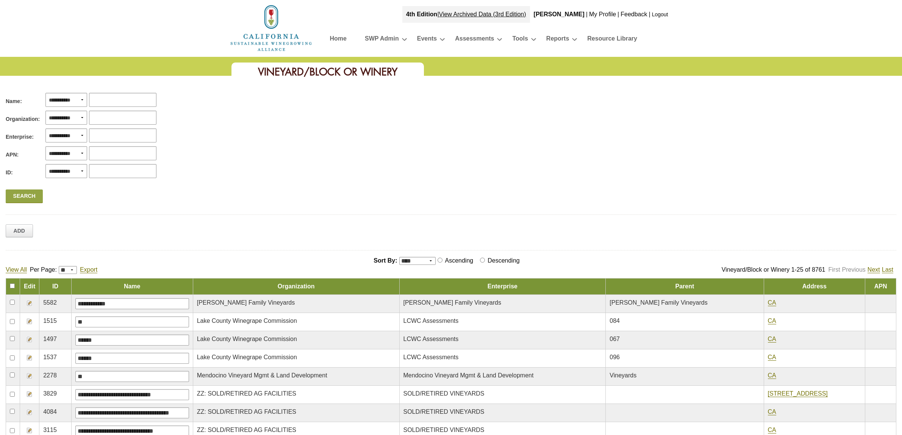  What do you see at coordinates (89, 270) in the screenshot?
I see `a: Export` at bounding box center [89, 270].